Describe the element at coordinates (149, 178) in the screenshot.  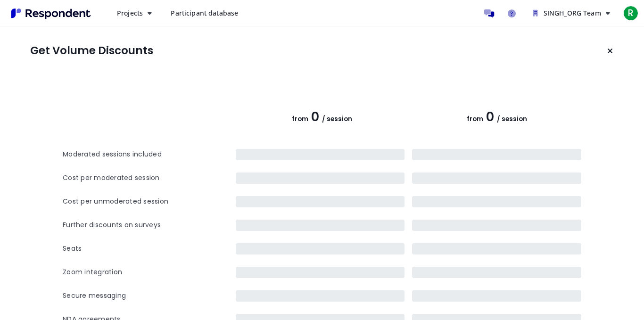
I see `th: Cost per moderated session` at that location.